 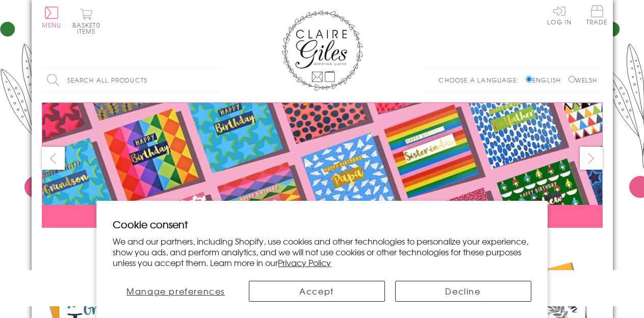 I want to click on button: next, so click(x=591, y=158).